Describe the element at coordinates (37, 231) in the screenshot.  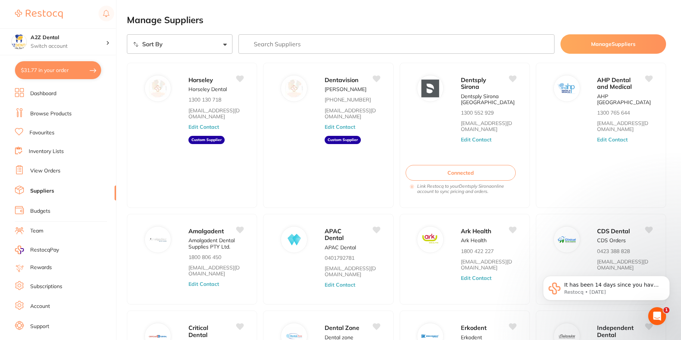
I see `a: Team` at that location.